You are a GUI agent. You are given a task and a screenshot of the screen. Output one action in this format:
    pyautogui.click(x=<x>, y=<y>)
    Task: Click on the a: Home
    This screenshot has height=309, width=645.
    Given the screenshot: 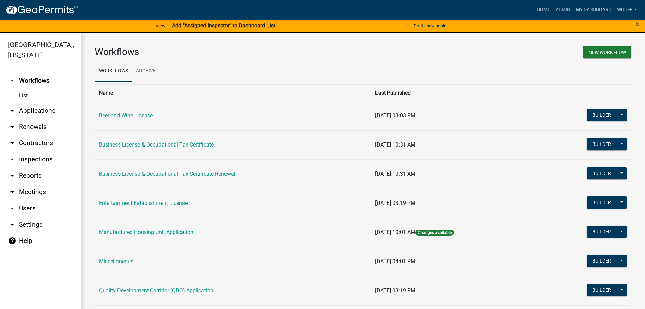 What is the action you would take?
    pyautogui.click(x=544, y=10)
    